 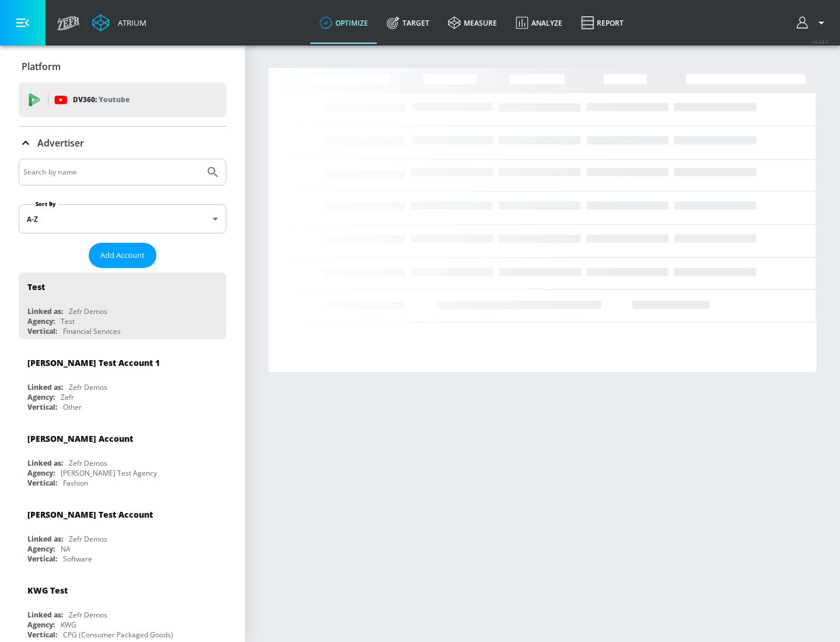 What do you see at coordinates (118, 635) in the screenshot?
I see `div: CPG (Consumer Packaged Goods)` at bounding box center [118, 635].